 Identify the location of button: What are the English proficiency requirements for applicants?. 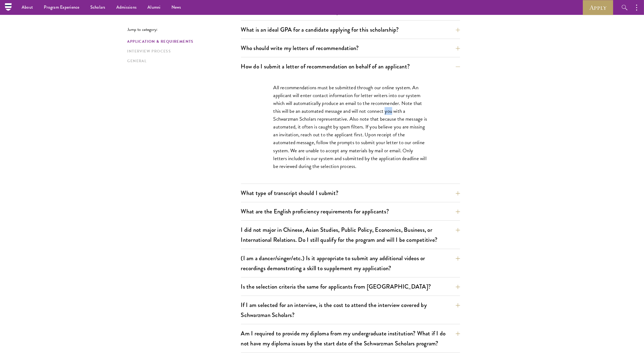
(350, 211).